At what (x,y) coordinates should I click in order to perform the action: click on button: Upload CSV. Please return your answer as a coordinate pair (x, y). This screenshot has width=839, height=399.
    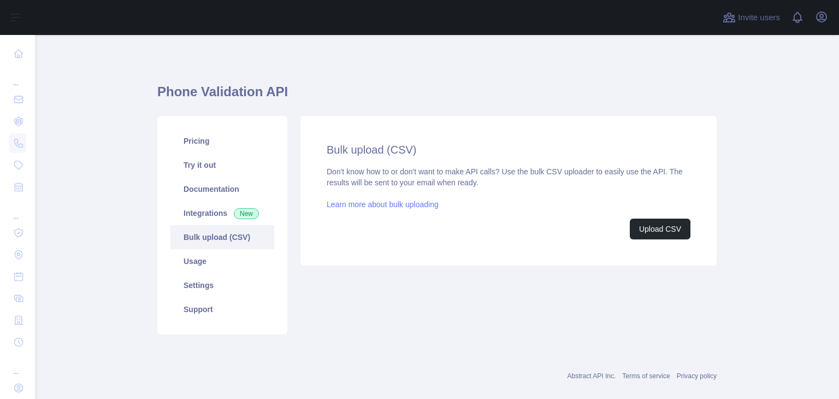
    Looking at the image, I should click on (660, 229).